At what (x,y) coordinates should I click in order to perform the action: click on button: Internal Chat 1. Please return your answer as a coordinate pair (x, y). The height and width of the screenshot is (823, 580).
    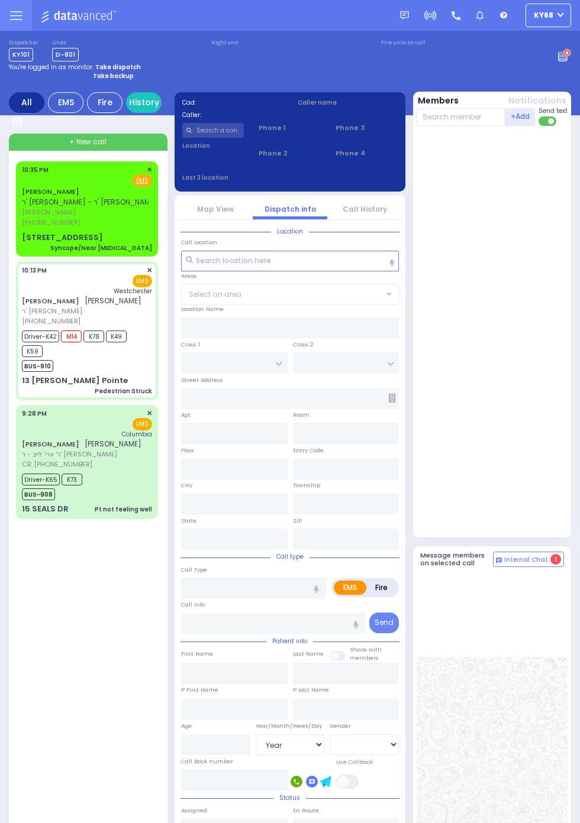
    Looking at the image, I should click on (528, 560).